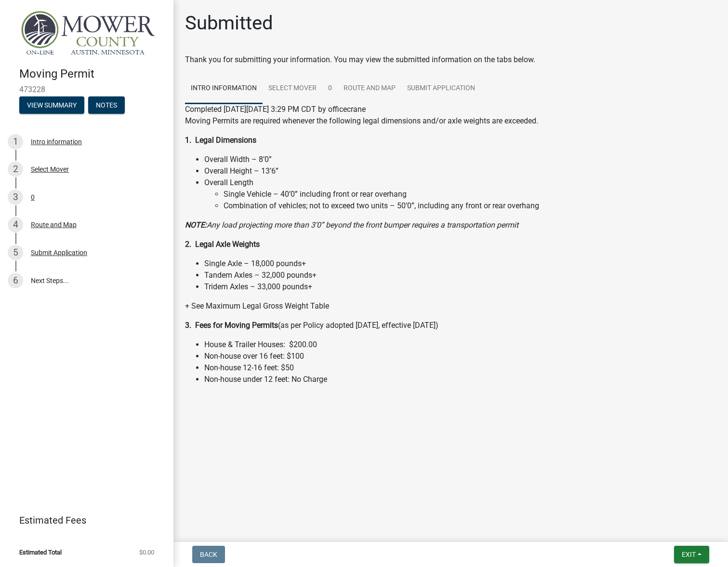 Image resolution: width=728 pixels, height=567 pixels. What do you see at coordinates (292, 88) in the screenshot?
I see `a: Select Mover` at bounding box center [292, 88].